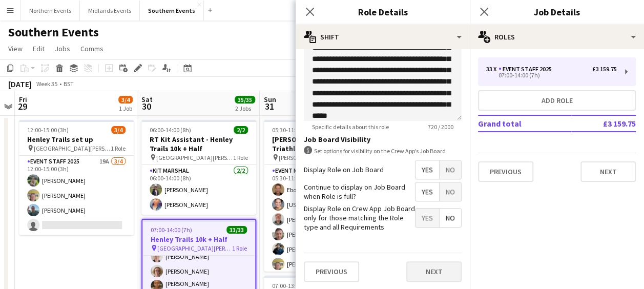 This screenshot has width=644, height=289. Describe the element at coordinates (22, 106) in the screenshot. I see `span: 29` at that location.